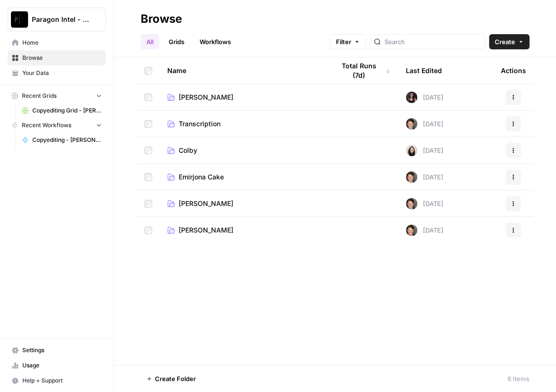  I want to click on span: Home, so click(62, 43).